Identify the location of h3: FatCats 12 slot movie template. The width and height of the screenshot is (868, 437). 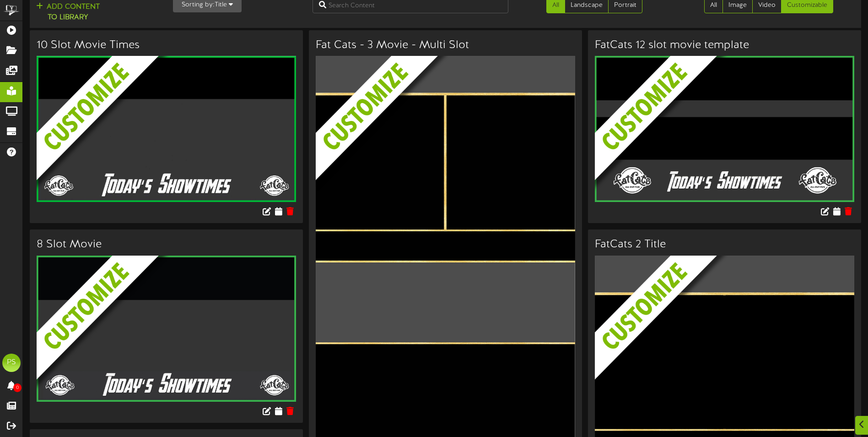
(724, 45).